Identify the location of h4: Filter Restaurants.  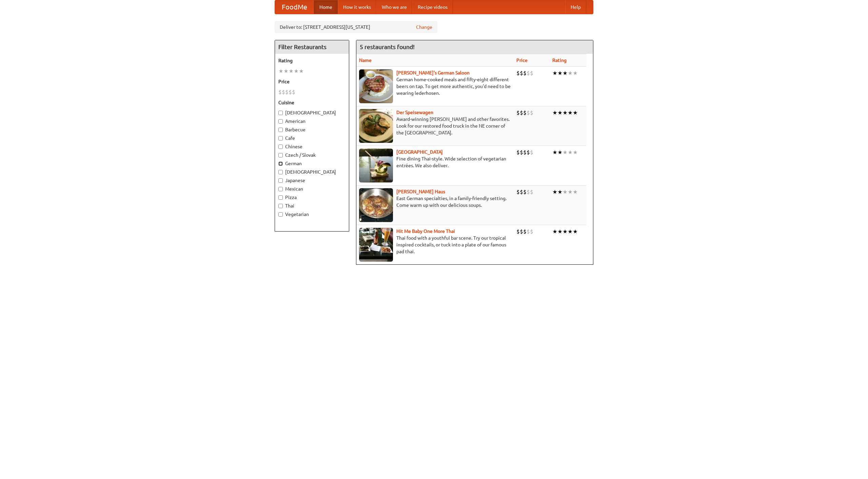
(312, 47).